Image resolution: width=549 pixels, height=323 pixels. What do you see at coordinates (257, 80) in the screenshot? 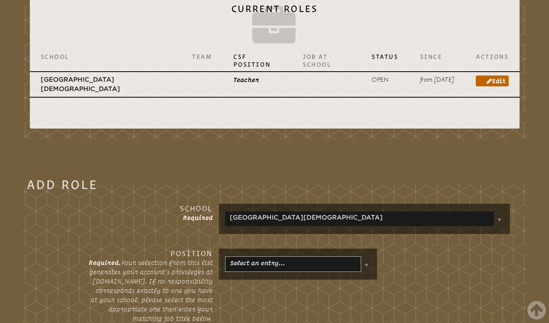
I see `p: Teacher` at bounding box center [257, 80].